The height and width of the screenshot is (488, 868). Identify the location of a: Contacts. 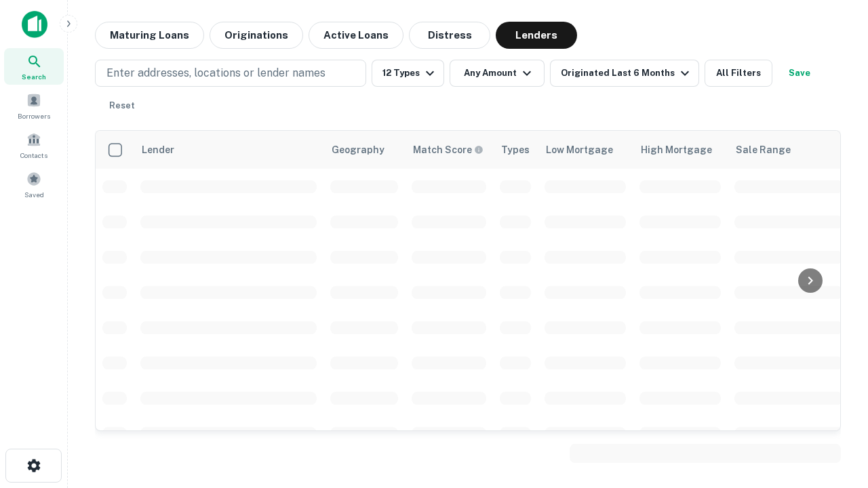
(34, 145).